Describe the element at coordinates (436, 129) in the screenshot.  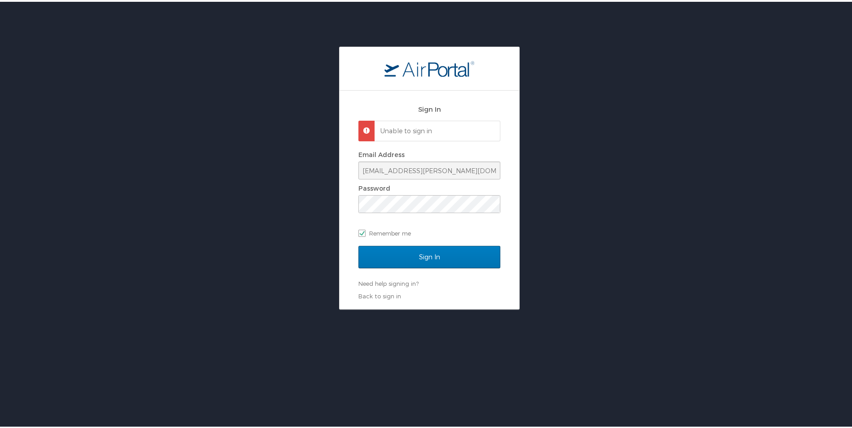
I see `p: Unable to sign in` at that location.